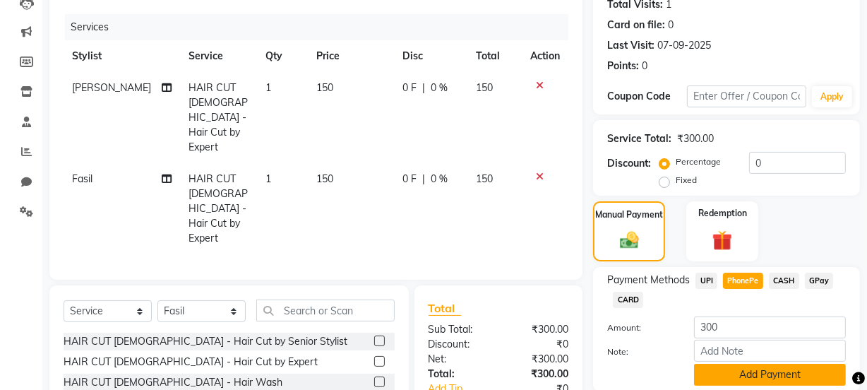 The image size is (867, 390). What do you see at coordinates (742, 280) in the screenshot?
I see `span: PhonePe` at bounding box center [742, 280].